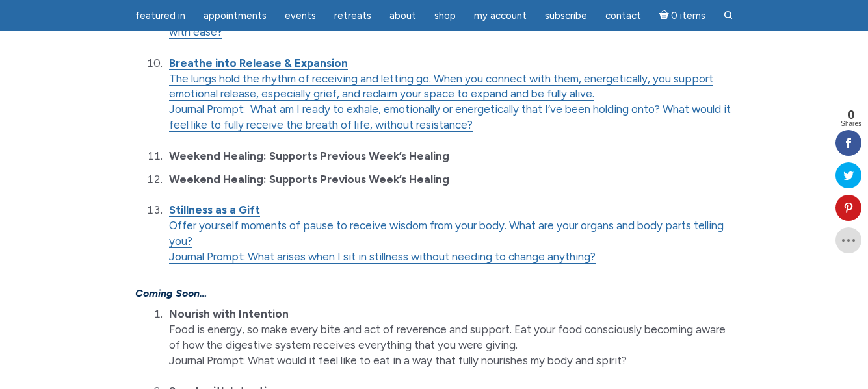 This screenshot has height=389, width=868. I want to click on span: Events, so click(301, 16).